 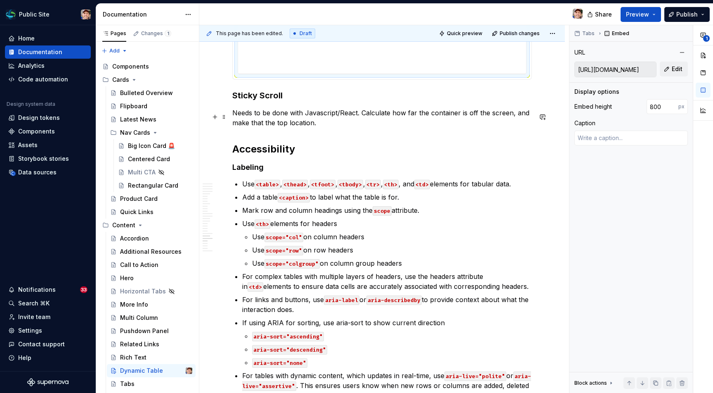 I want to click on a: Additional Resources, so click(x=151, y=251).